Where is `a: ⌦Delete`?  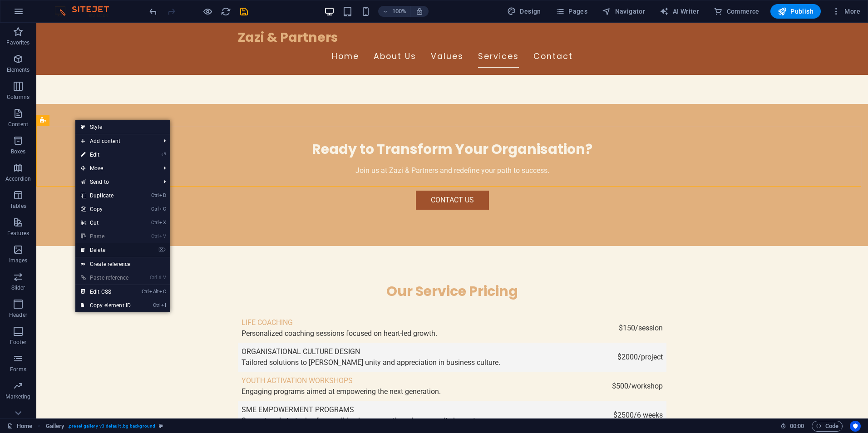 a: ⌦Delete is located at coordinates (106, 250).